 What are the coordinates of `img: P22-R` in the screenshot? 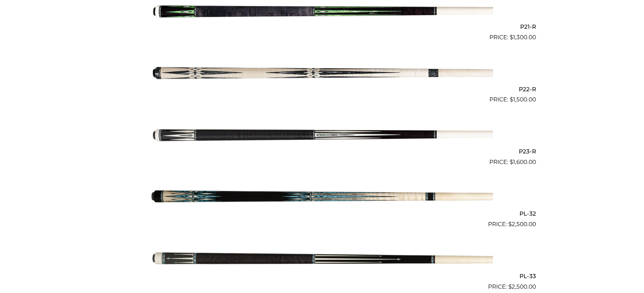 It's located at (322, 73).